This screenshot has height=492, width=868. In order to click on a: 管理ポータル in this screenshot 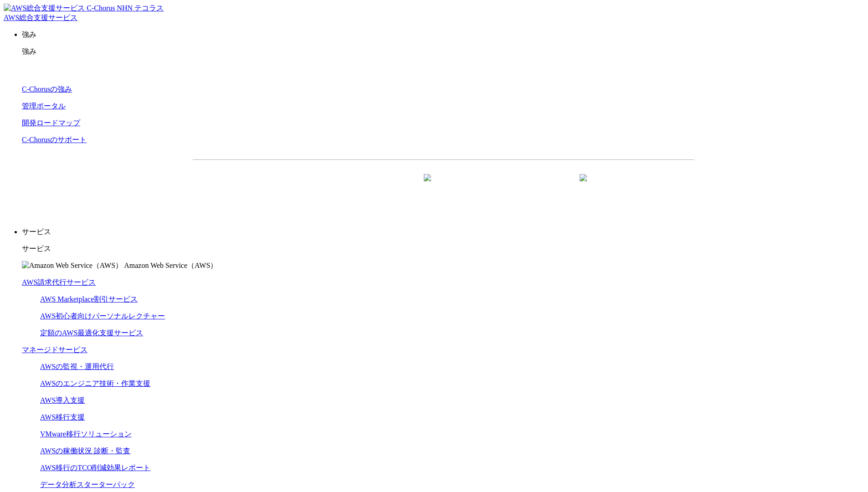, I will do `click(44, 105)`.